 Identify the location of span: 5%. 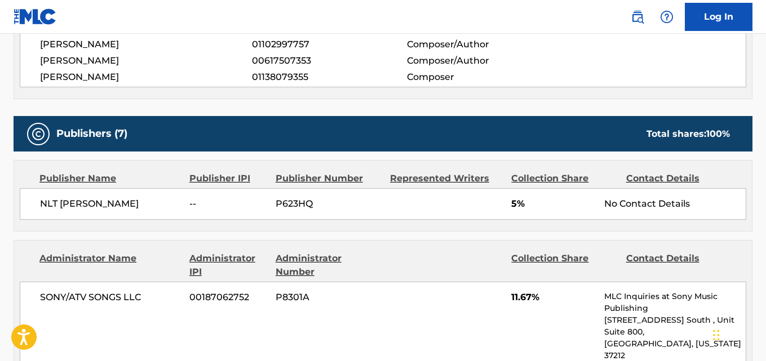
(554, 204).